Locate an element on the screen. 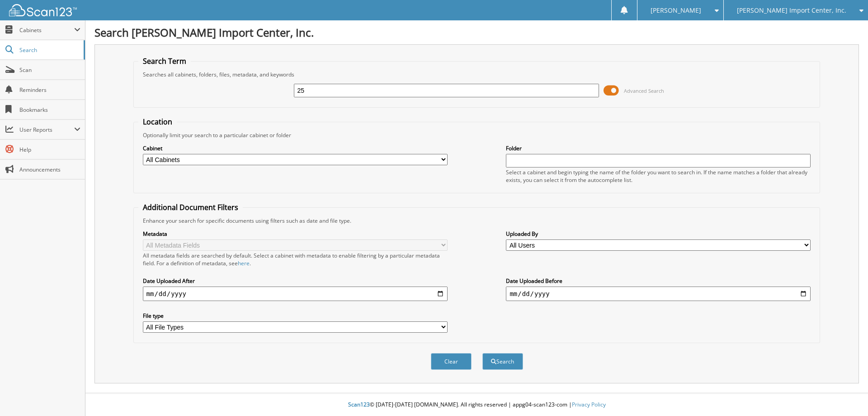 The height and width of the screenshot is (416, 868). label: Uploaded By is located at coordinates (658, 233).